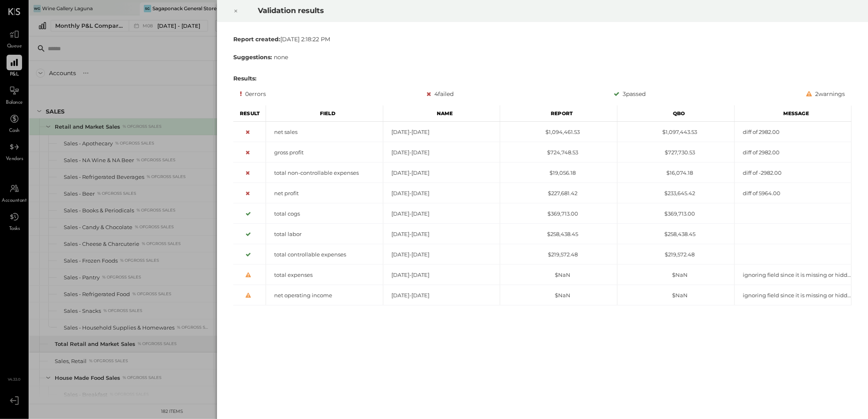 This screenshot has width=868, height=419. What do you see at coordinates (826, 94) in the screenshot?
I see `div: 2 warnings` at bounding box center [826, 94].